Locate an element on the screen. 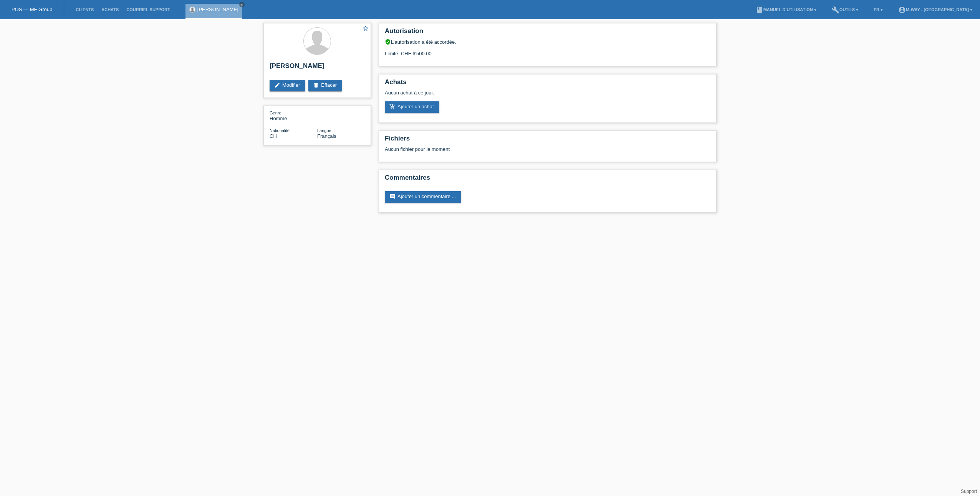 Image resolution: width=980 pixels, height=496 pixels. div: Homme is located at coordinates (293, 115).